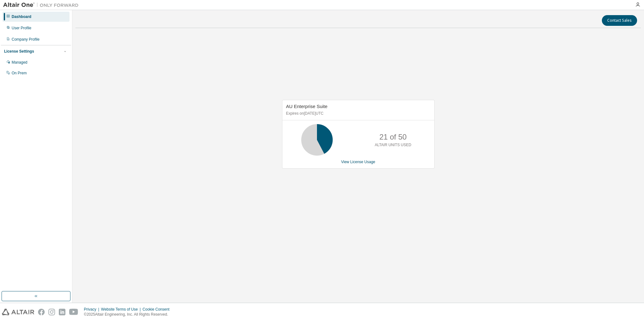  I want to click on div: Company Profile, so click(26, 39).